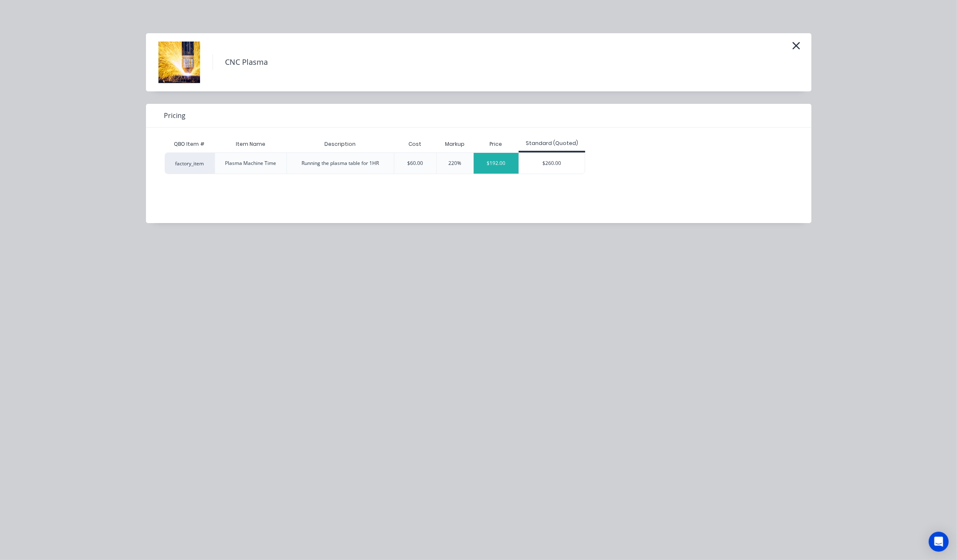 Image resolution: width=957 pixels, height=560 pixels. What do you see at coordinates (247, 62) in the screenshot?
I see `h4: CNC Plasma` at bounding box center [247, 62].